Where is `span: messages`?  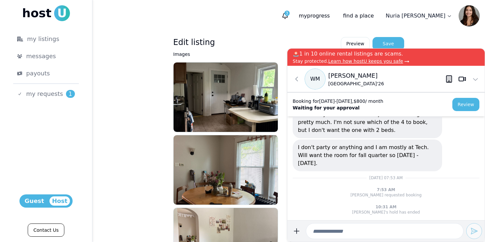 span: messages is located at coordinates (41, 56).